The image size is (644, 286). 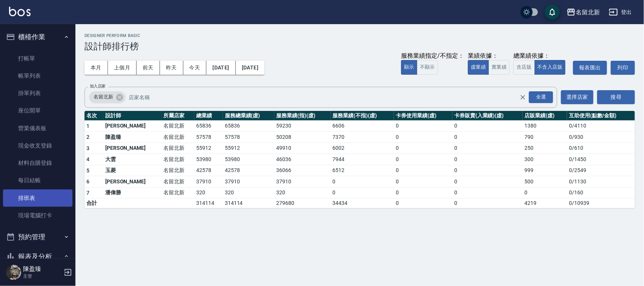 What do you see at coordinates (38, 163) in the screenshot?
I see `a: 材料自購登錄` at bounding box center [38, 163].